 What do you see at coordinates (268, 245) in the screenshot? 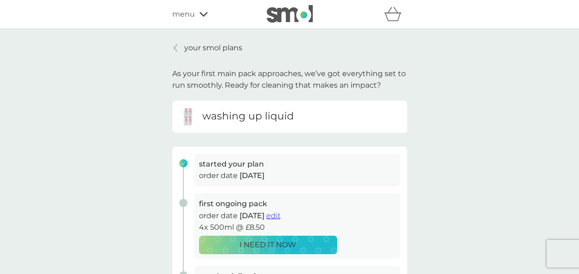
I see `button: I NEED IT NOW` at bounding box center [268, 245].